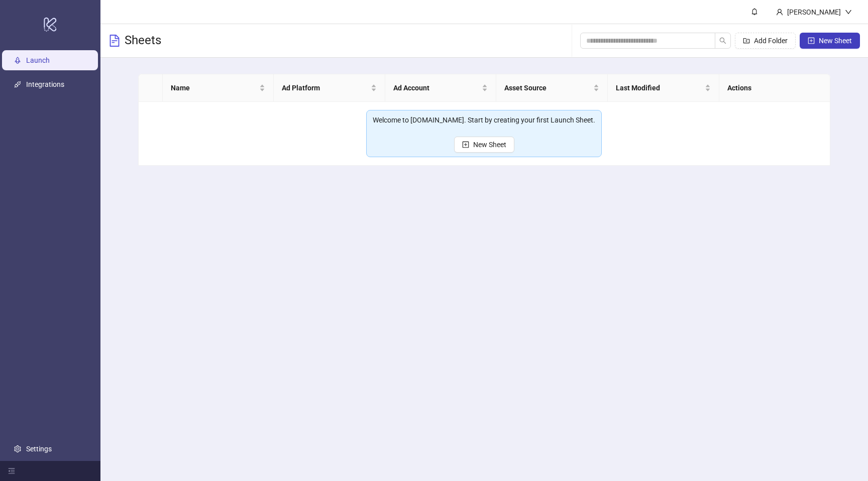 The image size is (868, 481). I want to click on span: Ad Platform, so click(325, 88).